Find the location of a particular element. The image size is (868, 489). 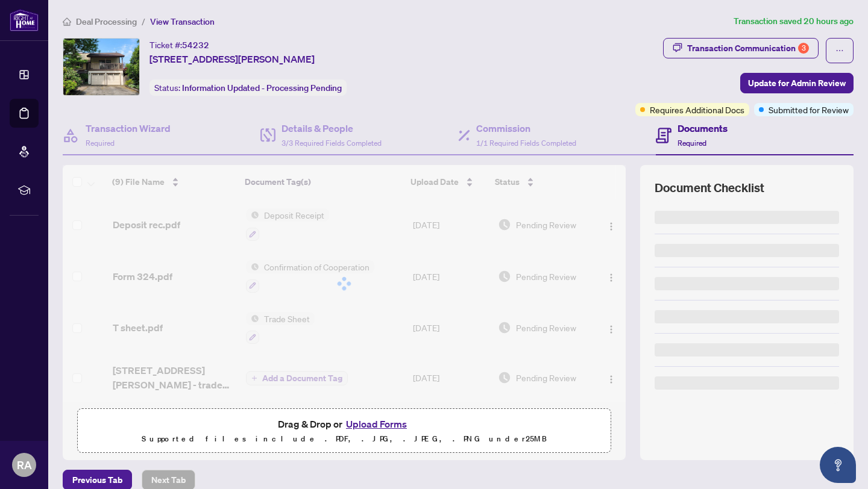

span: Submitted for Review is located at coordinates (808, 110).